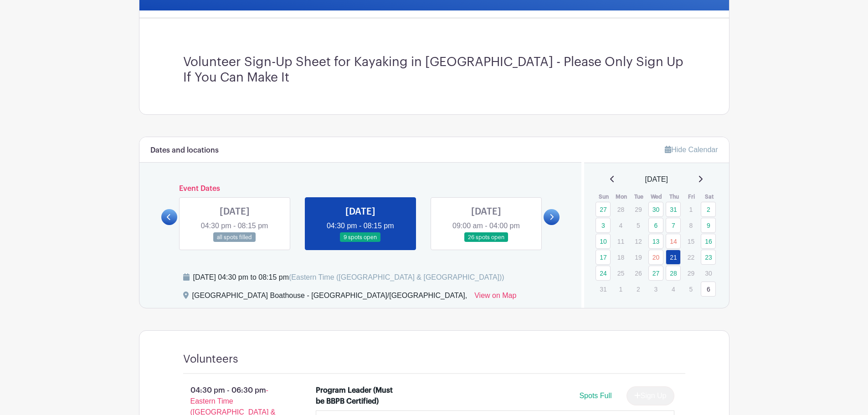 The height and width of the screenshot is (415, 868). What do you see at coordinates (674, 197) in the screenshot?
I see `th: Thu` at bounding box center [674, 197].